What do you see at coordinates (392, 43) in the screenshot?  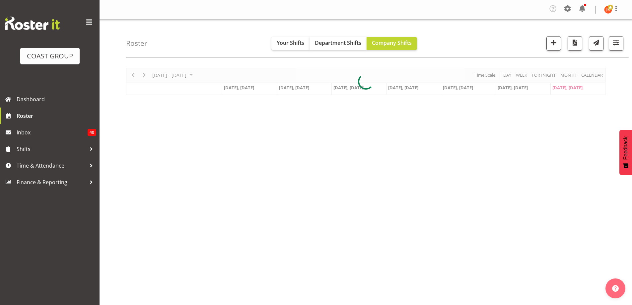 I see `span: Company Shifts` at bounding box center [392, 43].